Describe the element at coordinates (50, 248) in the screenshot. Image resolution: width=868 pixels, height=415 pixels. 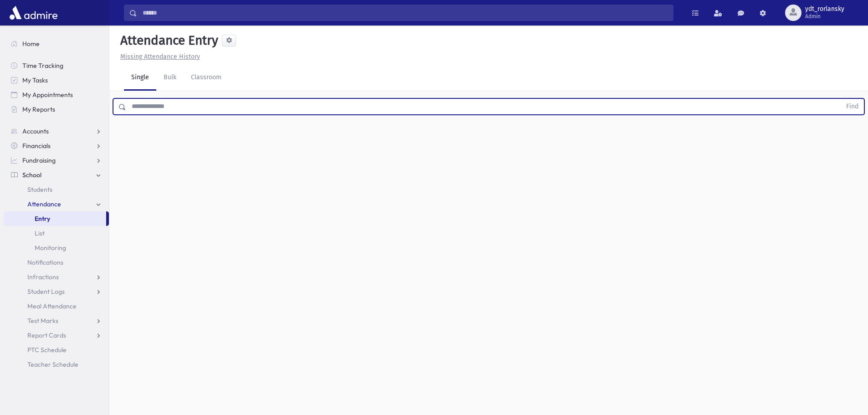
I see `span: Monitoring` at that location.